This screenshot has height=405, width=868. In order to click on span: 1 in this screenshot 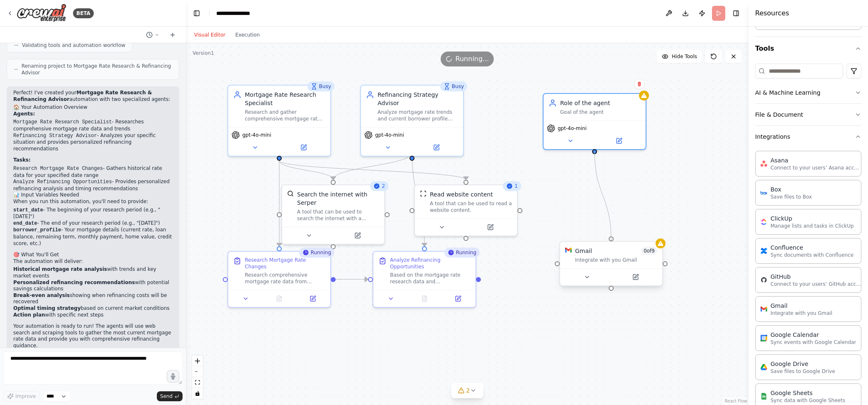, I will do `click(516, 186)`.